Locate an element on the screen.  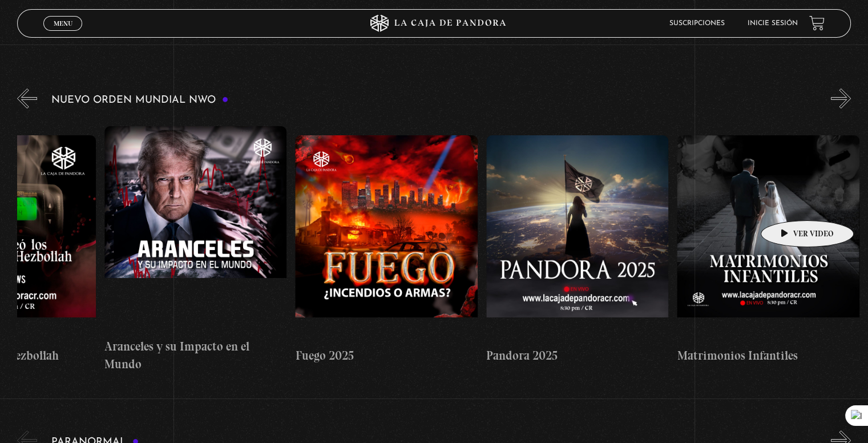
a: Aranceles y su Impacto en el Mundo is located at coordinates (196, 249).